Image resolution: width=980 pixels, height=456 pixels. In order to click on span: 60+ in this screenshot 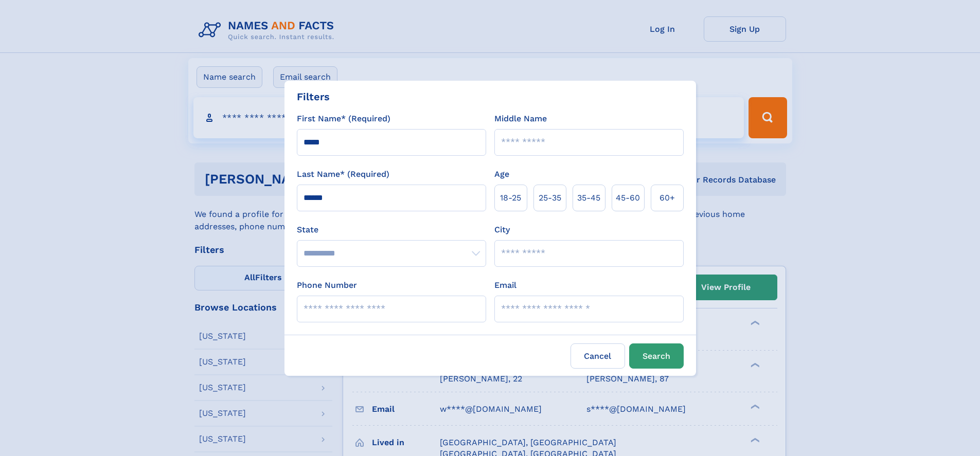, I will do `click(667, 198)`.